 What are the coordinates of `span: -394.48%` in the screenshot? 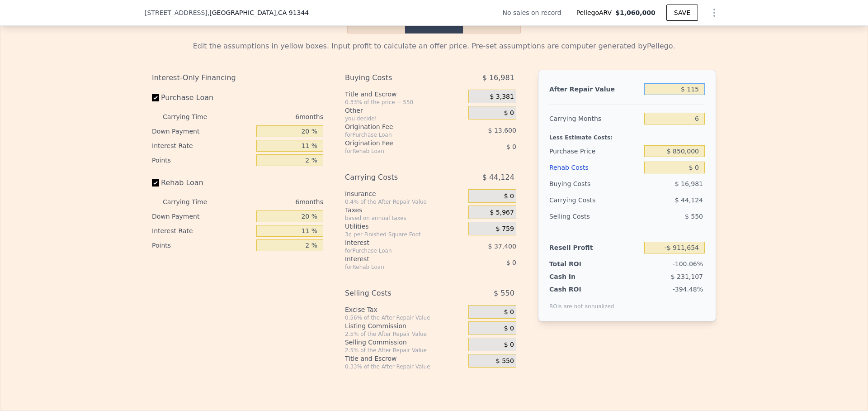 It's located at (688, 289).